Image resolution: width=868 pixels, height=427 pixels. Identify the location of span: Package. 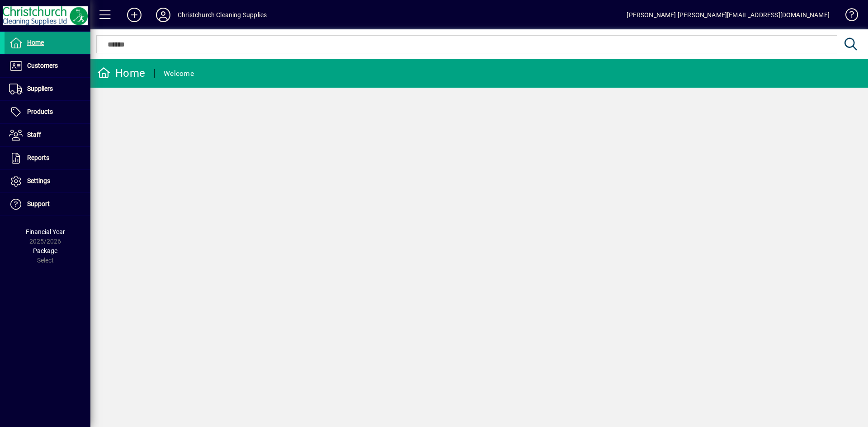
(45, 251).